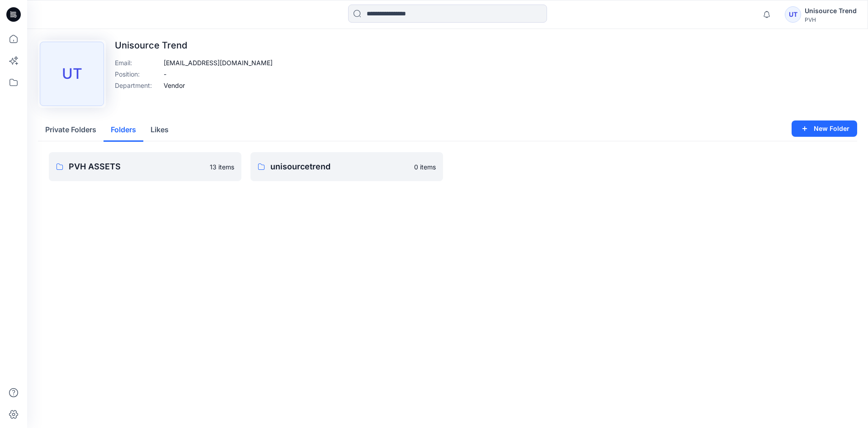 The image size is (868, 428). What do you see at coordinates (174, 85) in the screenshot?
I see `p: Vendor` at bounding box center [174, 85].